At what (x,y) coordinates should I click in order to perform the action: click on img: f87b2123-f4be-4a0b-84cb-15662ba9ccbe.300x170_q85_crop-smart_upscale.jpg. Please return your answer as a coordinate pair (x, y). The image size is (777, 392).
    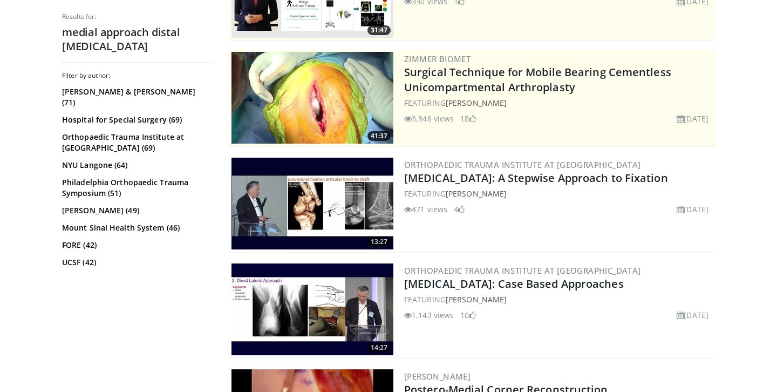
    Looking at the image, I should click on (313, 309).